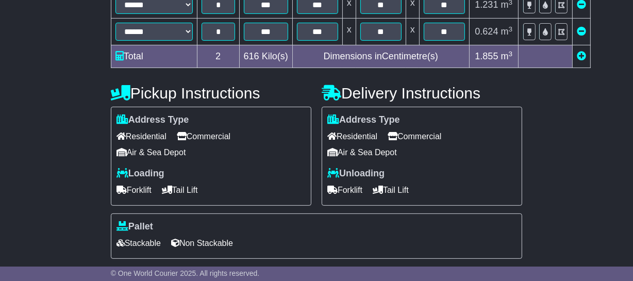 The width and height of the screenshot is (633, 281). What do you see at coordinates (211, 93) in the screenshot?
I see `h4: Pickup Instructions` at bounding box center [211, 93].